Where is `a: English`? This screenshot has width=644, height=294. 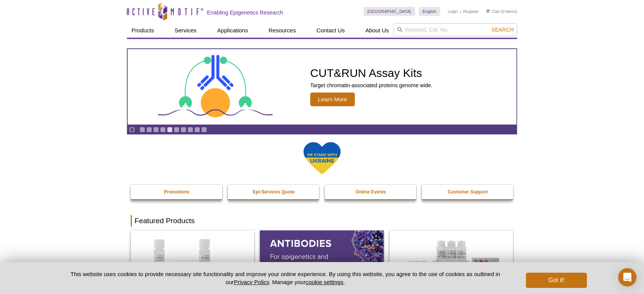
a: English is located at coordinates (429, 12).